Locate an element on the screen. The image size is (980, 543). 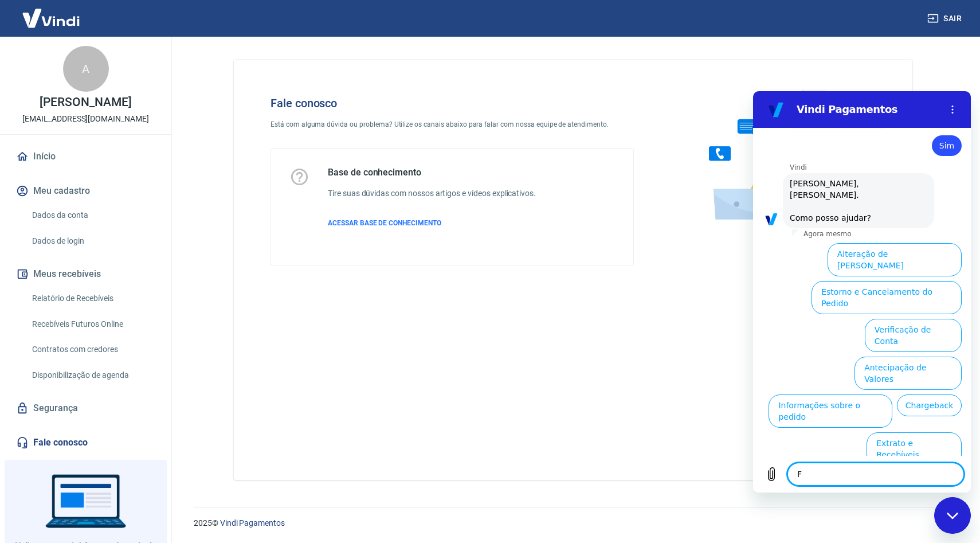
button: Meus recebíveis is located at coordinates (86, 274).